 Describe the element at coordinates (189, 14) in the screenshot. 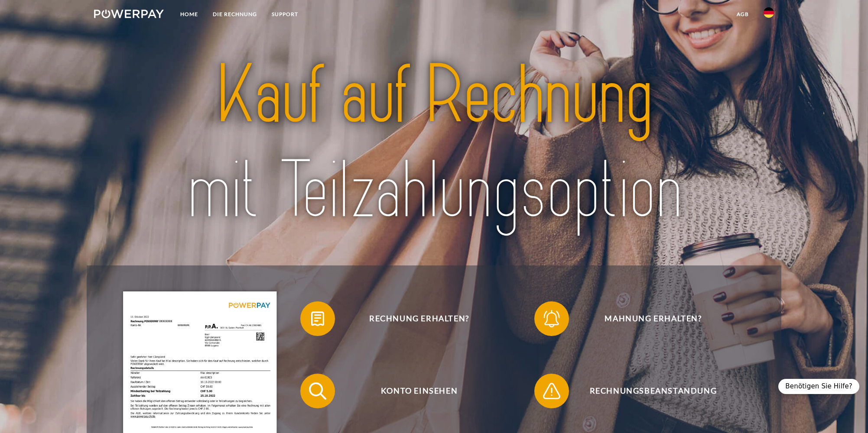

I see `a: Home` at that location.